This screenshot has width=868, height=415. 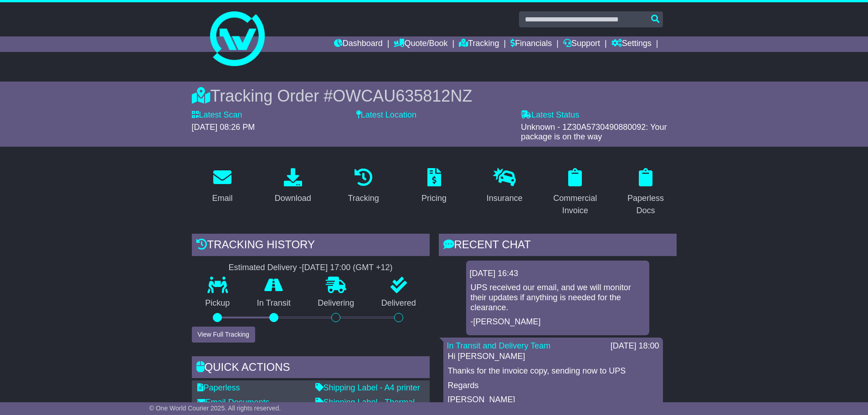 I want to click on a: Shipping Label - A4 printer, so click(x=367, y=388).